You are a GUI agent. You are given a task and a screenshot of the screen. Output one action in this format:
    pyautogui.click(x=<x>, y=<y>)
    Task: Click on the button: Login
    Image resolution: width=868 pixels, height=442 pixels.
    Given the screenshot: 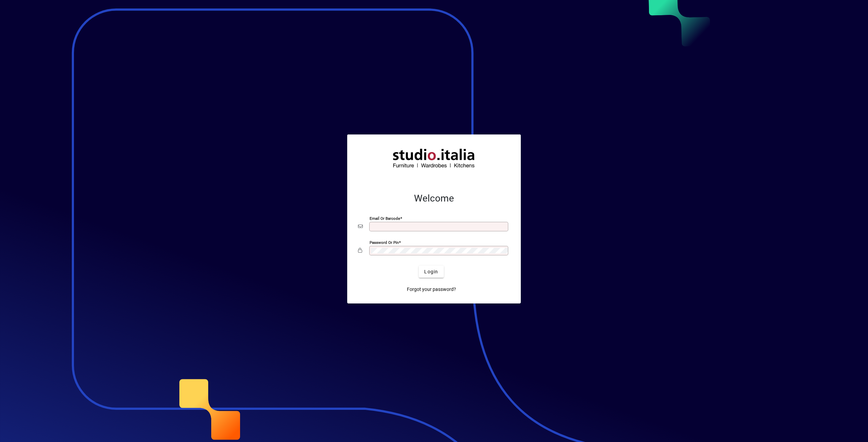 What is the action you would take?
    pyautogui.click(x=431, y=271)
    